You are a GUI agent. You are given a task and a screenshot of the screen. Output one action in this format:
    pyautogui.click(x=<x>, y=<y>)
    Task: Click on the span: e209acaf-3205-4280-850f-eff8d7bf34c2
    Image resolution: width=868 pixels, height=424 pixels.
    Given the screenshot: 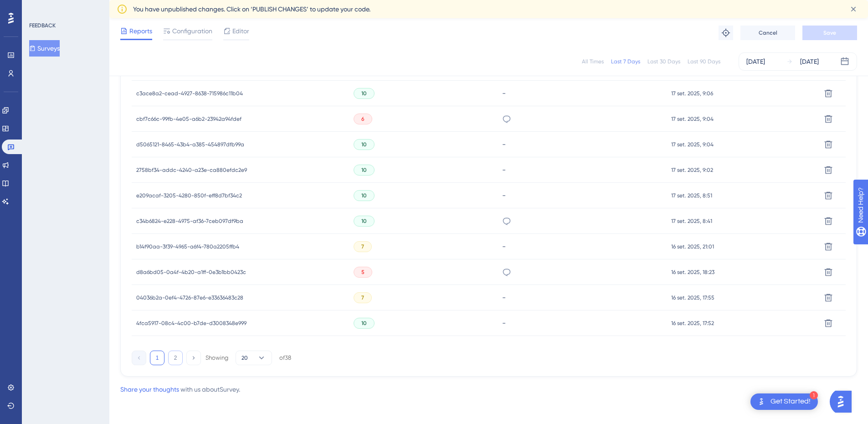 What is the action you would take?
    pyautogui.click(x=189, y=196)
    